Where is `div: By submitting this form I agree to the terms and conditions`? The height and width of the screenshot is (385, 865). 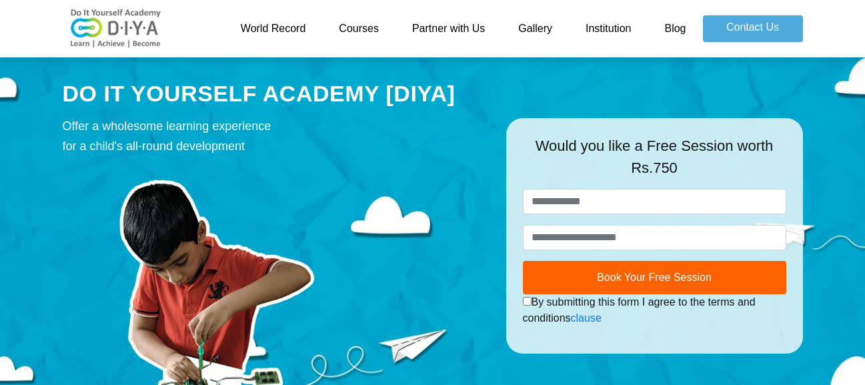
div: By submitting this form I agree to the terms and conditions is located at coordinates (655, 310).